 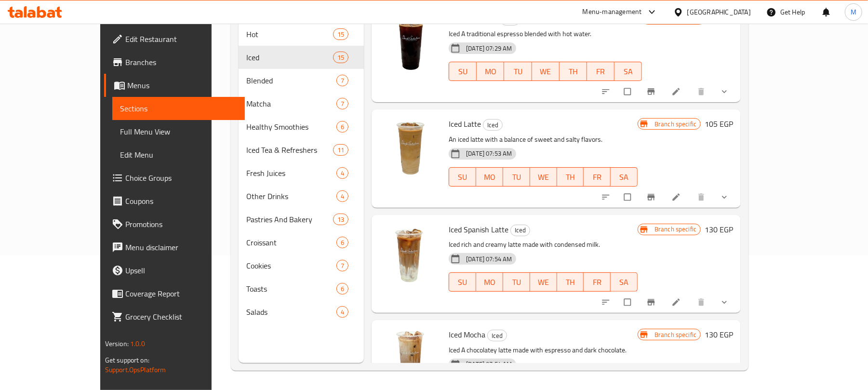 What do you see at coordinates (181, 39) in the screenshot?
I see `span: Edit Restaurant` at bounding box center [181, 39].